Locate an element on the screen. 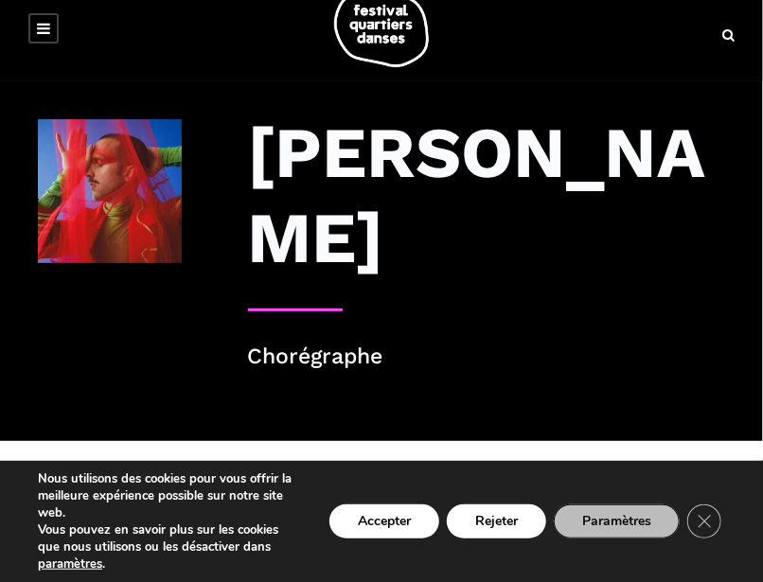 Image resolution: width=763 pixels, height=582 pixels. p: Chorégraphe is located at coordinates (486, 357).